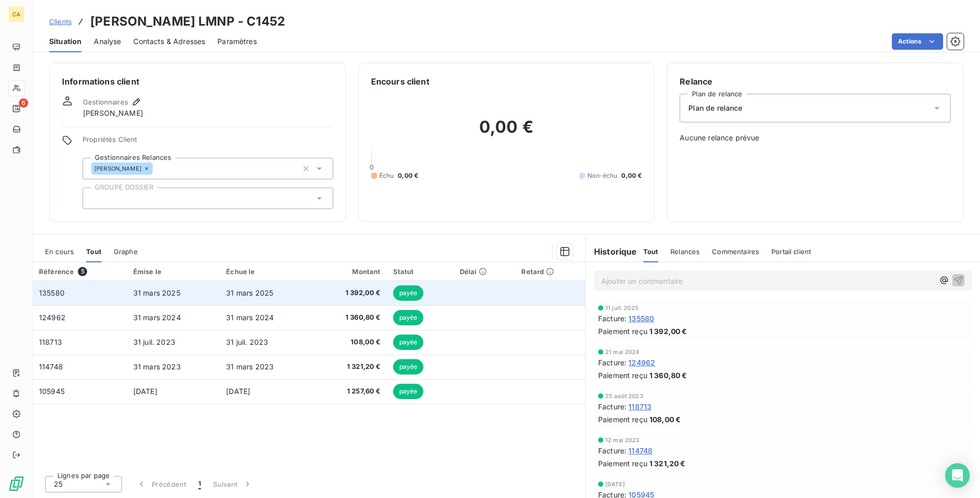  What do you see at coordinates (80, 271) in the screenshot?
I see `div: Référence` at bounding box center [80, 271].